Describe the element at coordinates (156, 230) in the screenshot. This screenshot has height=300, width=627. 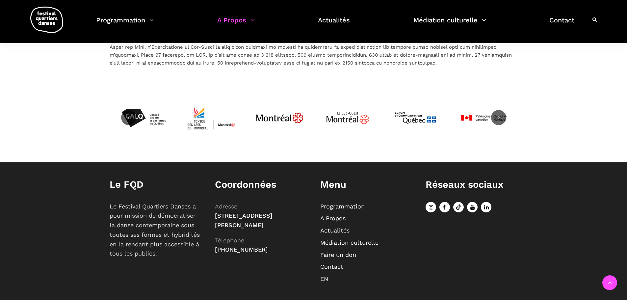
I see `p: Le Festival Quartiers Danses a pour mission de démocratiser la danse contemporaine sous toutes se...` at that location.